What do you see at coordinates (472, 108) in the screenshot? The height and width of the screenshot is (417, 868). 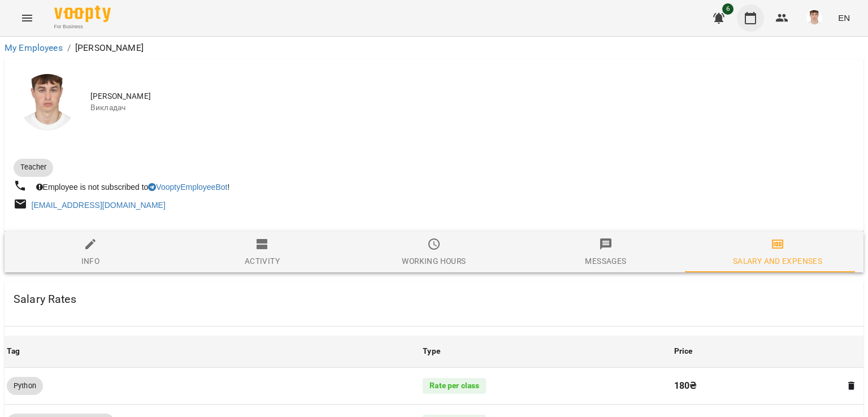 I see `span: Викладач` at bounding box center [472, 108].